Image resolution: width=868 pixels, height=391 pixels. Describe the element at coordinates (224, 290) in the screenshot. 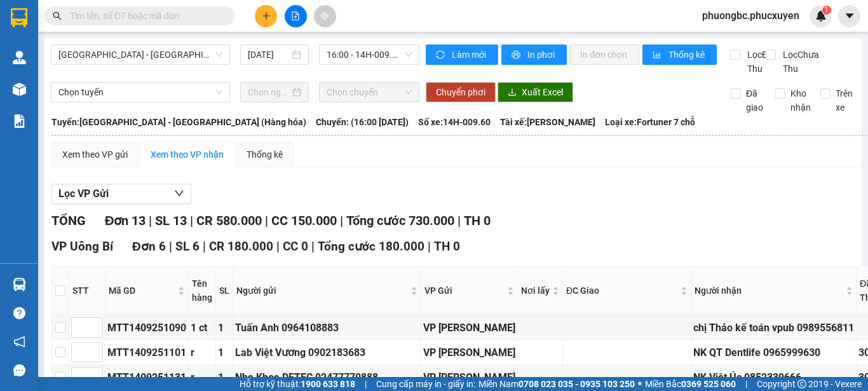

I see `th: SL` at that location.